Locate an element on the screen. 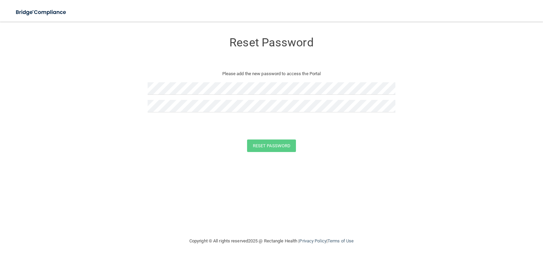  div: Copyright © All rights reserved 2025 @ Rectangle Health | | is located at coordinates (271, 241).